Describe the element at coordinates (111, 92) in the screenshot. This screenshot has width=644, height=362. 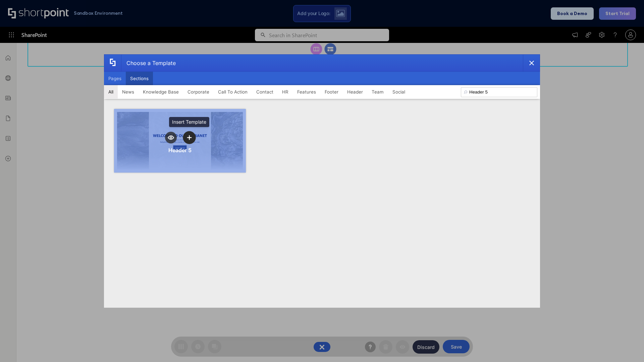
I see `button: All` at that location.